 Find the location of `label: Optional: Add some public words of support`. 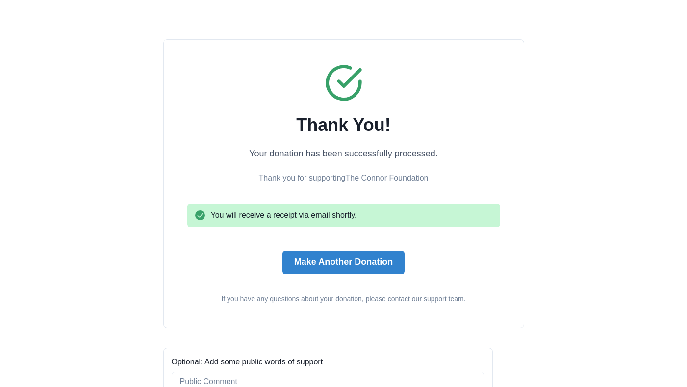

label: Optional: Add some public words of support is located at coordinates (325, 362).